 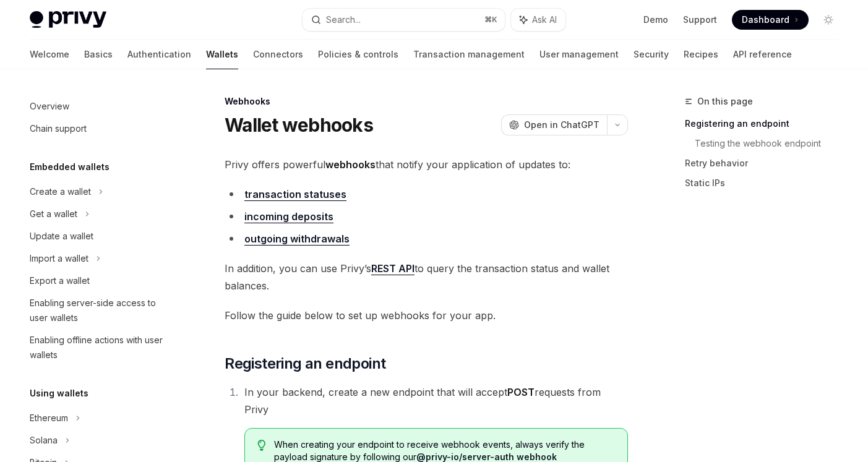 I want to click on a: outgoing withdrawals, so click(x=297, y=239).